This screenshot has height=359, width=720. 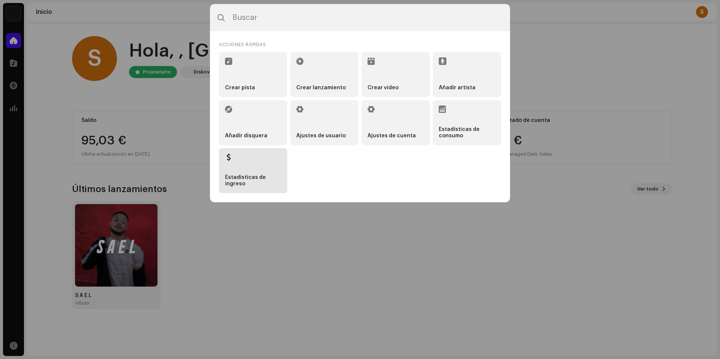 I want to click on strong: Añadir disquera, so click(x=246, y=136).